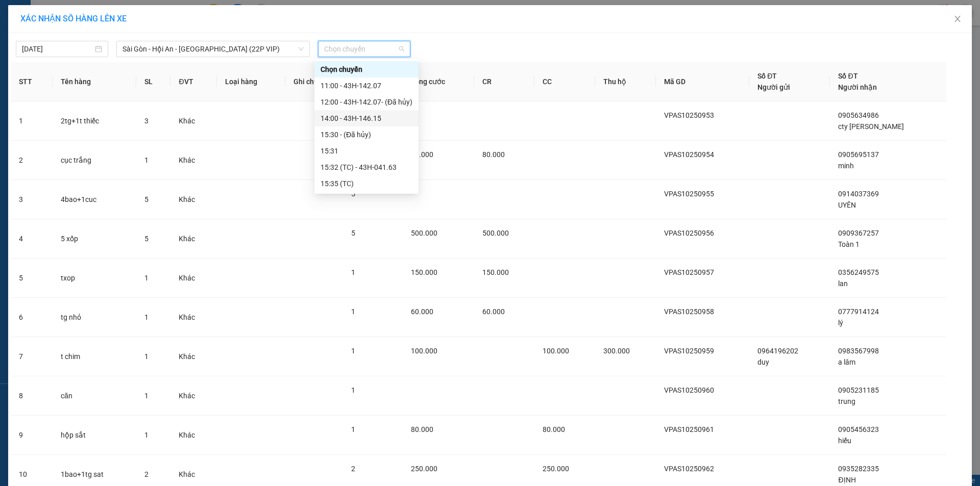  What do you see at coordinates (689, 312) in the screenshot?
I see `span: VPAS10250958` at bounding box center [689, 312].